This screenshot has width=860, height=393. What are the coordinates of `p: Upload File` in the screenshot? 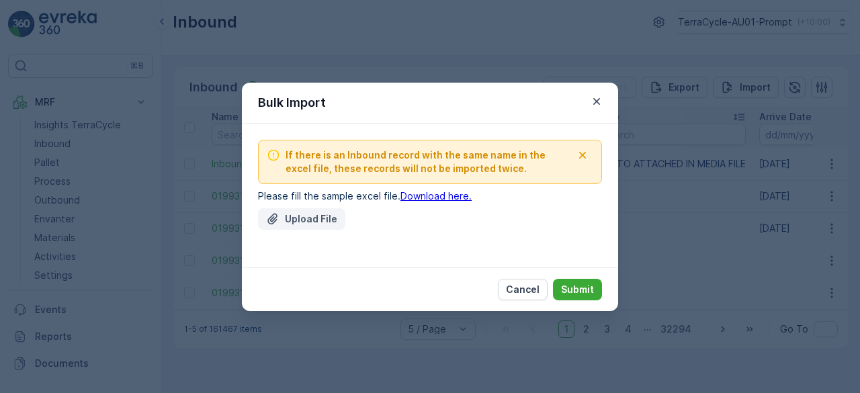 It's located at (311, 219).